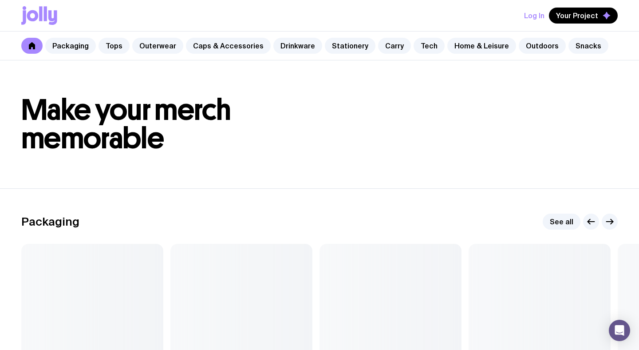 The height and width of the screenshot is (350, 639). Describe the element at coordinates (542, 46) in the screenshot. I see `a: Outdoors` at that location.